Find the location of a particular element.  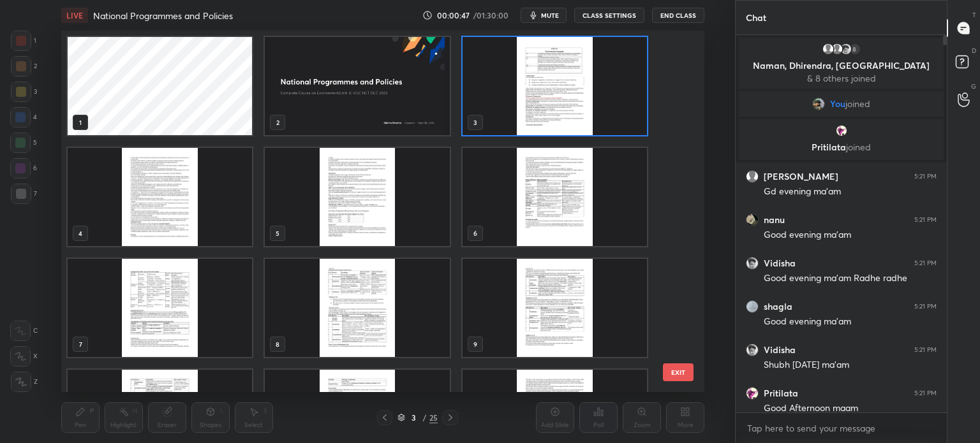

h6: shagla is located at coordinates (777, 306).